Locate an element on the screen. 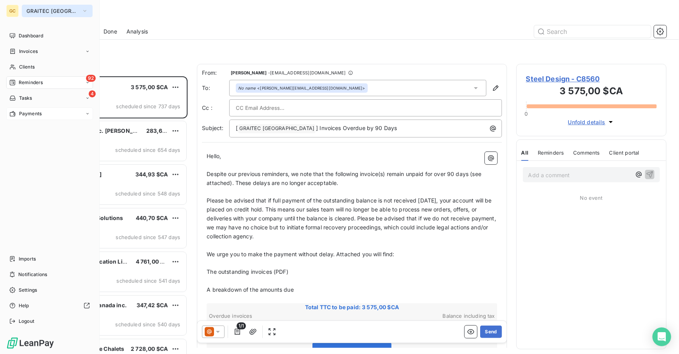 This screenshot has height=354, width=679. h3: 3 575,00 $CA is located at coordinates (591, 92).